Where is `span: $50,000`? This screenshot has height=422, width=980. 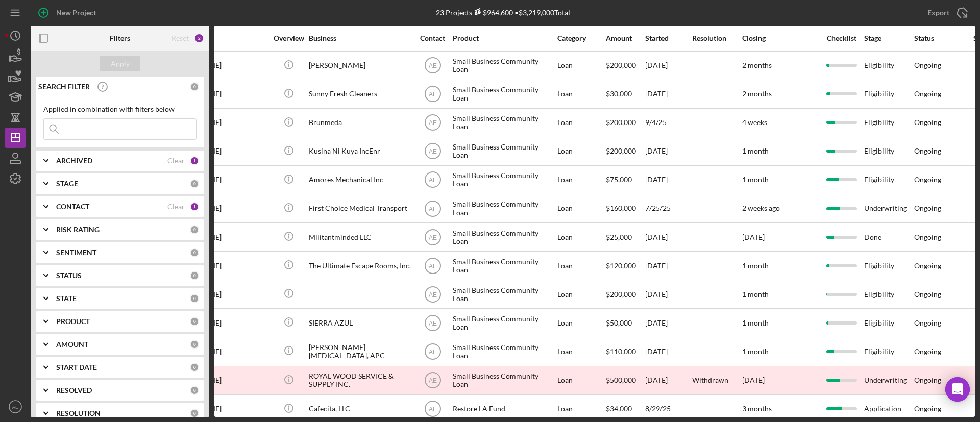
span: $50,000 is located at coordinates (619, 322).